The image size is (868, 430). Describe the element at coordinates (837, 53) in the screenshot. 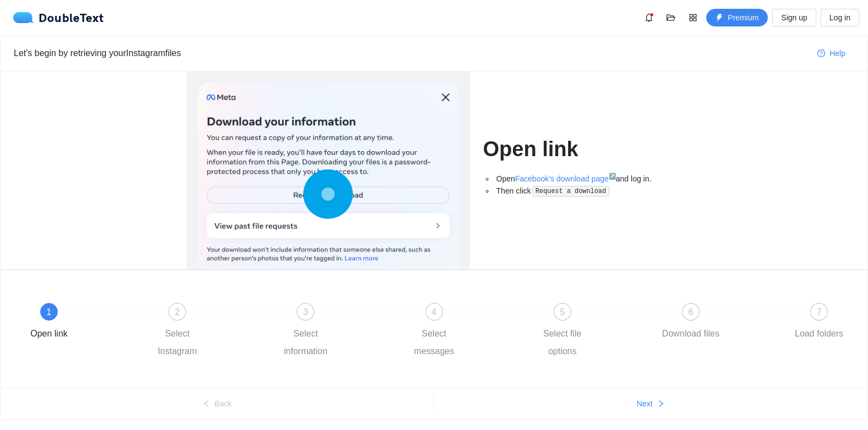

I see `span: Help` at that location.